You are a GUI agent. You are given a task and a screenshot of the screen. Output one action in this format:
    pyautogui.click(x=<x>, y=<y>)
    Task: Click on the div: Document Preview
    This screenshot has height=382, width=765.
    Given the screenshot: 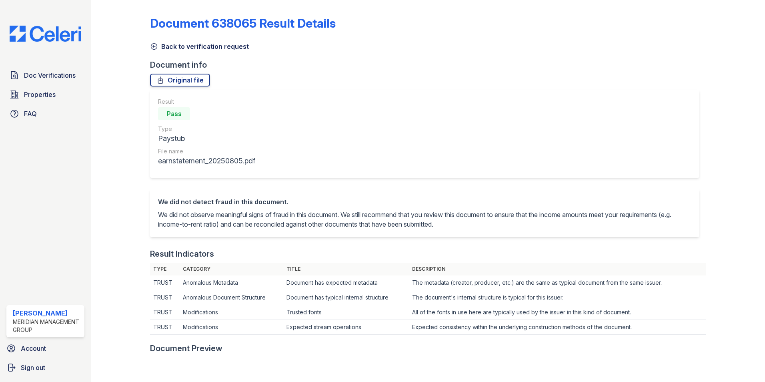 What is the action you would take?
    pyautogui.click(x=186, y=348)
    